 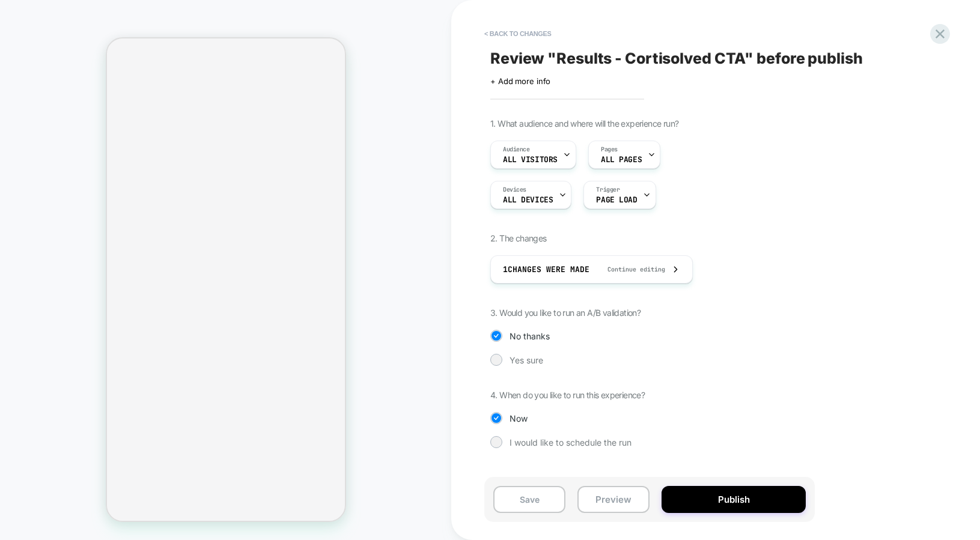 I want to click on span: 2. The changes, so click(x=519, y=238).